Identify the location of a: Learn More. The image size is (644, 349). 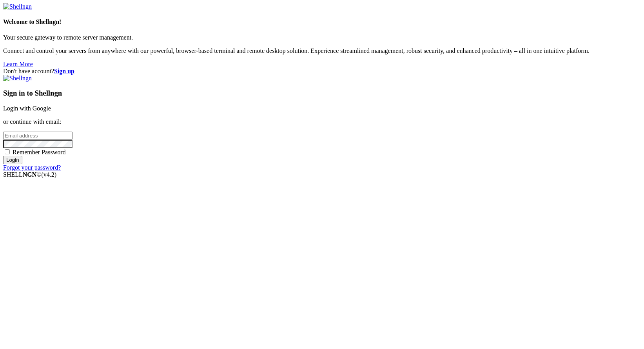
(18, 64).